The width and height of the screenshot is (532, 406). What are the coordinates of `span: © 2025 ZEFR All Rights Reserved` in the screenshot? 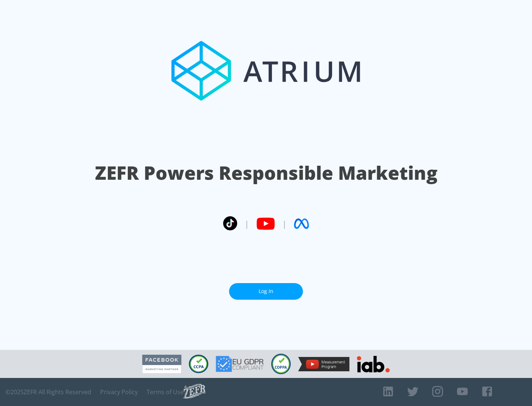 It's located at (49, 392).